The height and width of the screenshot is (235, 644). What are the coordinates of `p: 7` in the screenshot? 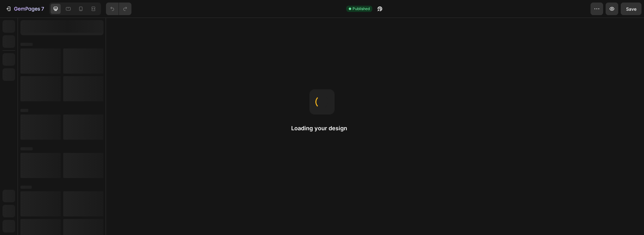 It's located at (42, 9).